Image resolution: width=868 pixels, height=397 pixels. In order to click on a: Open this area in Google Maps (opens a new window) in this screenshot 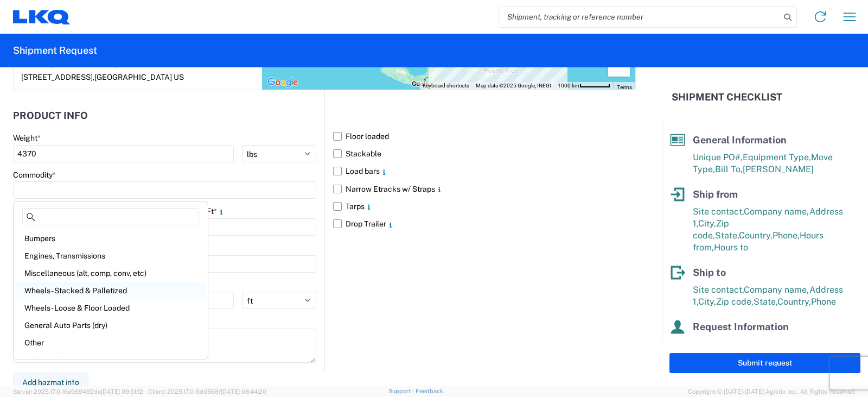, I will do `click(282, 83)`.